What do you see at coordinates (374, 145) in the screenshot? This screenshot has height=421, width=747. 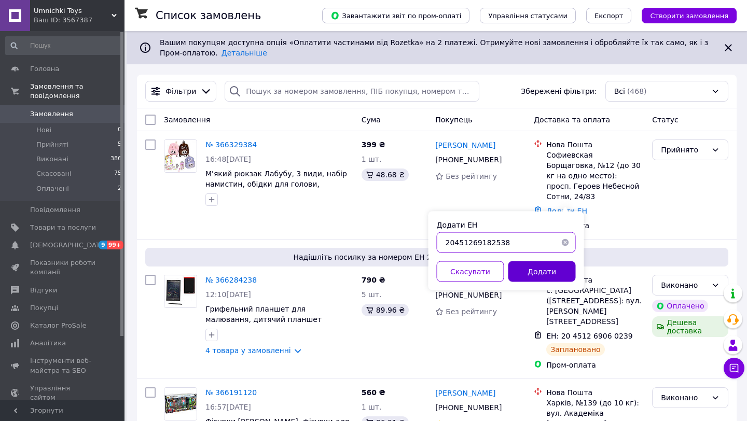 I see `span: 399 ₴` at bounding box center [374, 145].